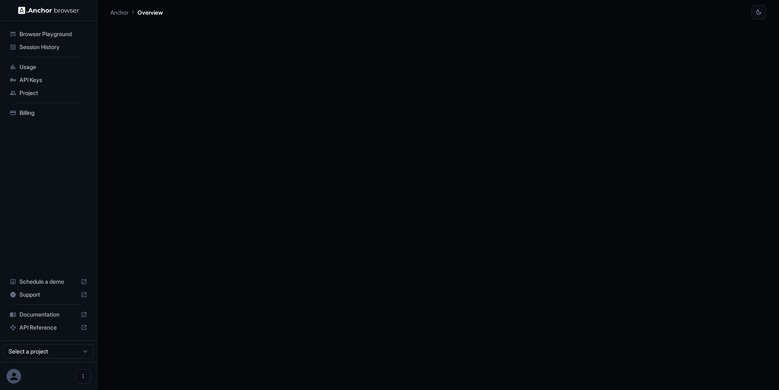 This screenshot has height=390, width=779. I want to click on span: Browser Playground, so click(53, 34).